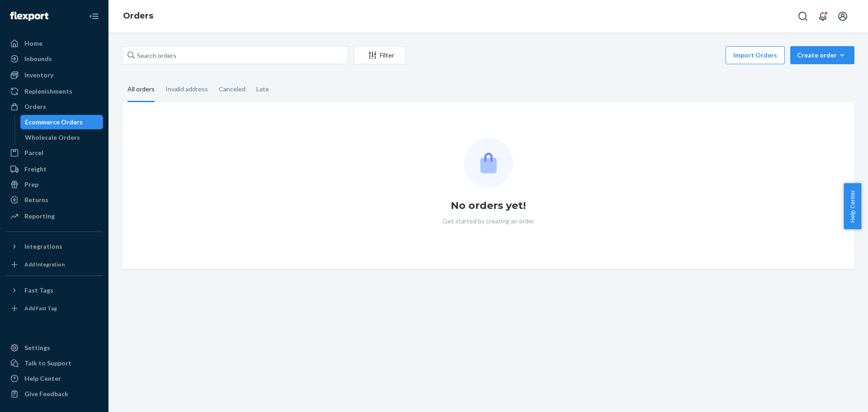  I want to click on a: Freight, so click(54, 169).